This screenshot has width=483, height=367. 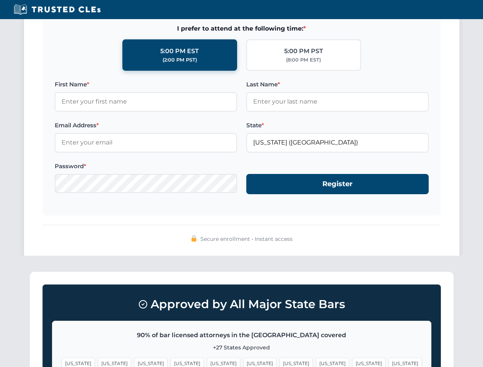 What do you see at coordinates (146, 166) in the screenshot?
I see `label: Password` at bounding box center [146, 166].